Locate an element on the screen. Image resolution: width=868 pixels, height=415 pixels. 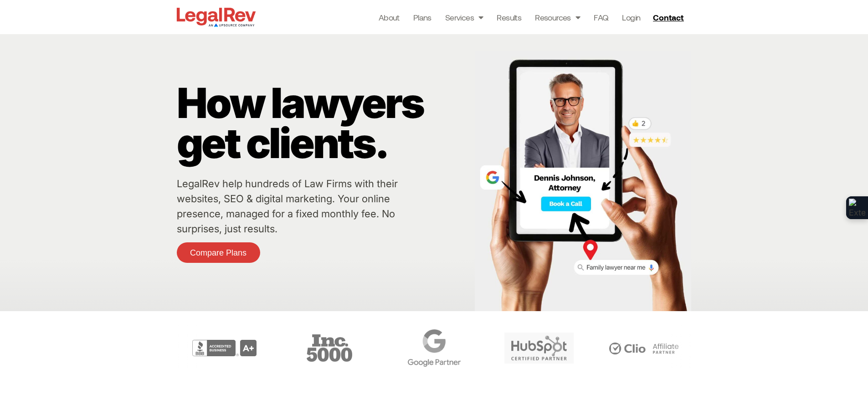
div: 4 / 6 is located at coordinates (434, 348).